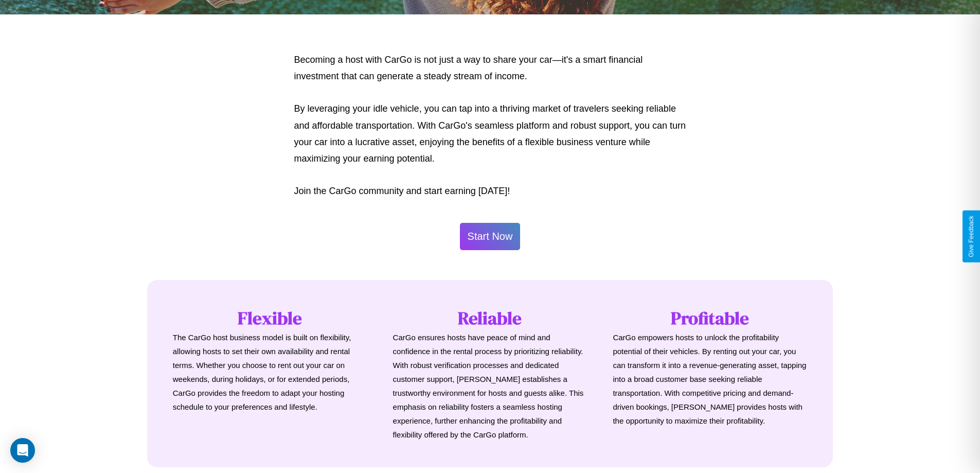  Describe the element at coordinates (271, 318) in the screenshot. I see `h1: Flexible` at that location.